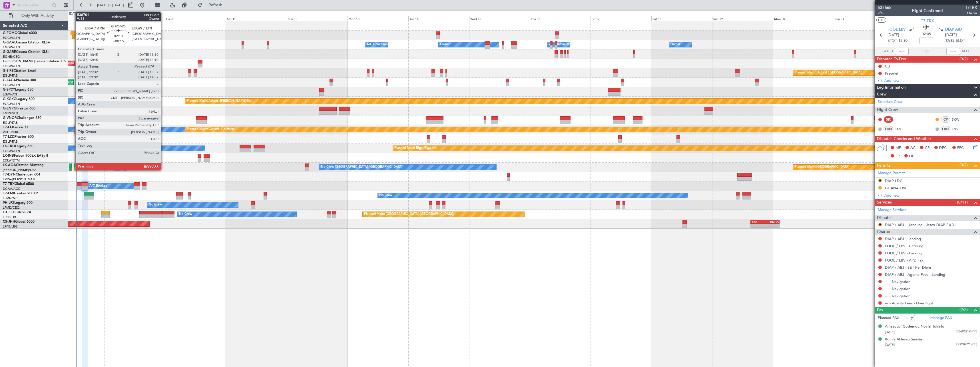  Describe the element at coordinates (953, 30) in the screenshot. I see `span: DIAP ABJ` at that location.